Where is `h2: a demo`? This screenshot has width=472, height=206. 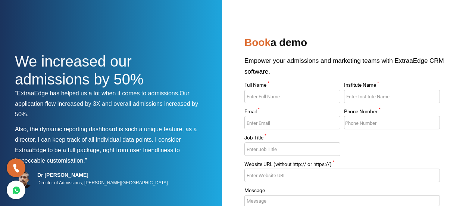 h2: a demo is located at coordinates (351, 44).